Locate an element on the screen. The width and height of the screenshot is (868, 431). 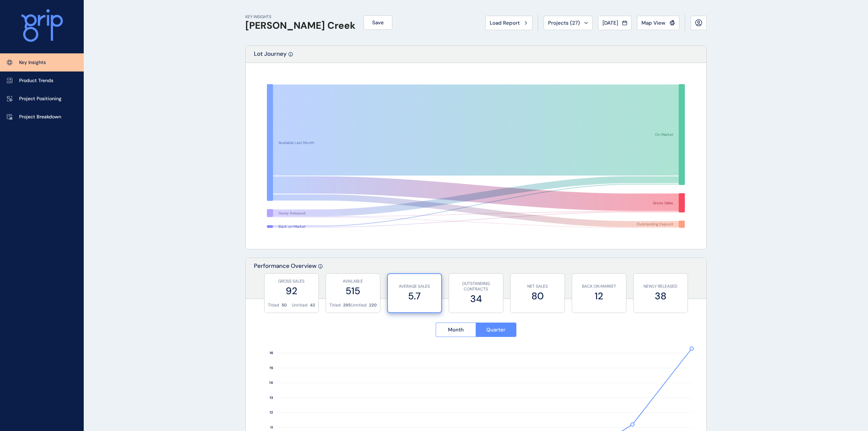
p: Lot Journey is located at coordinates (270, 56).